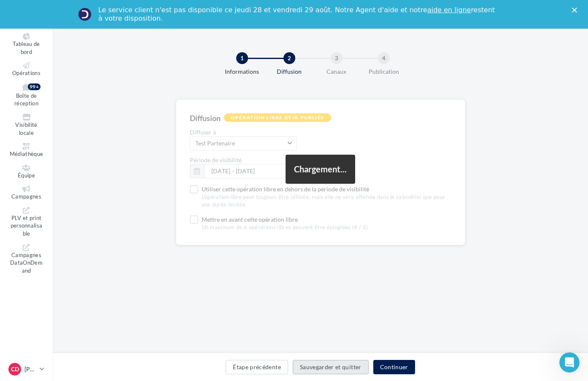  I want to click on div: 4, so click(384, 58).